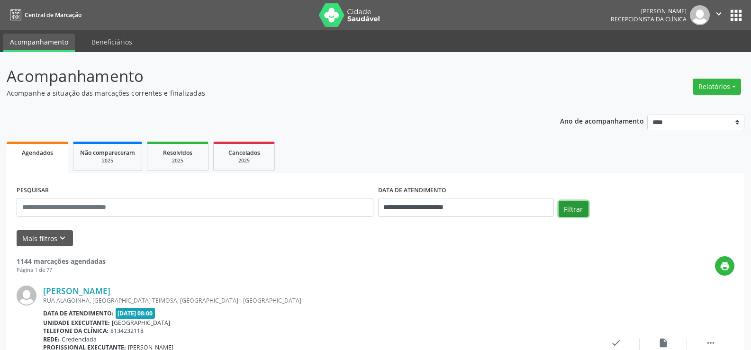  I want to click on b: Telefone da clínica:, so click(76, 331).